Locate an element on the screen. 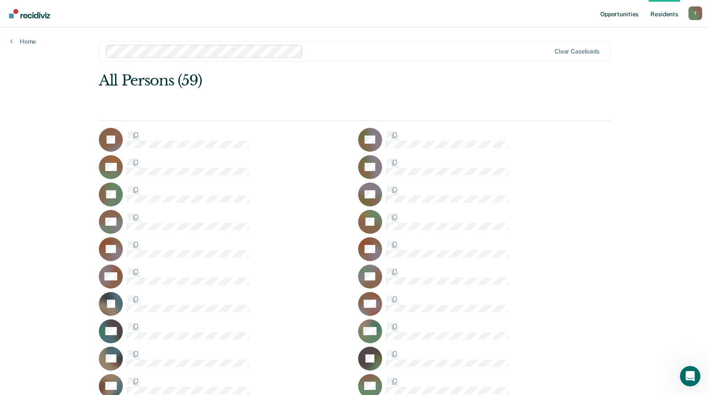  div: All Persons (59) is located at coordinates (303, 80).